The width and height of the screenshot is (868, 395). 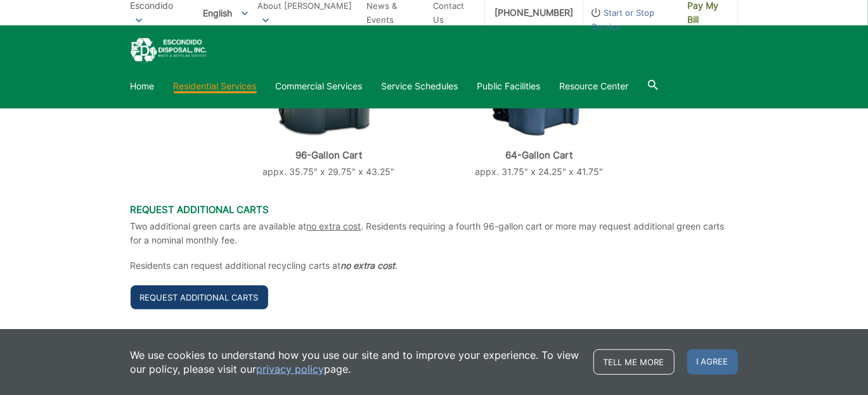 What do you see at coordinates (225, 13) in the screenshot?
I see `span: English` at bounding box center [225, 13].